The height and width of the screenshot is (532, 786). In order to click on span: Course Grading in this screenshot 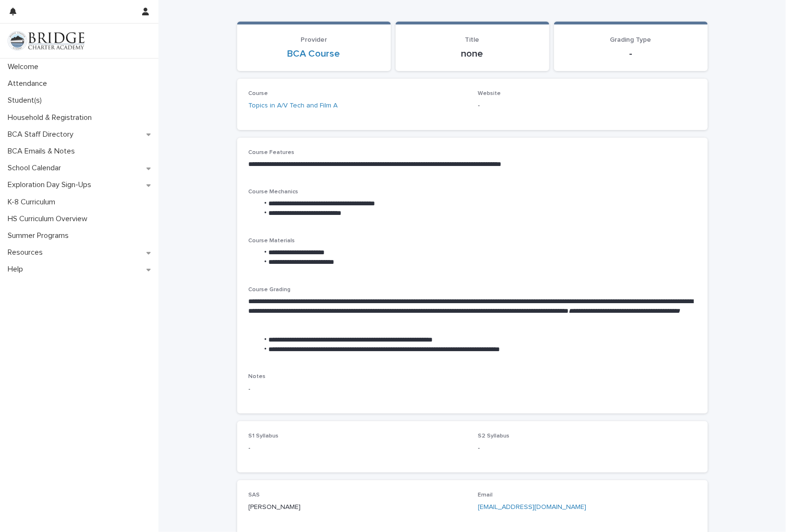, I will do `click(270, 290)`.